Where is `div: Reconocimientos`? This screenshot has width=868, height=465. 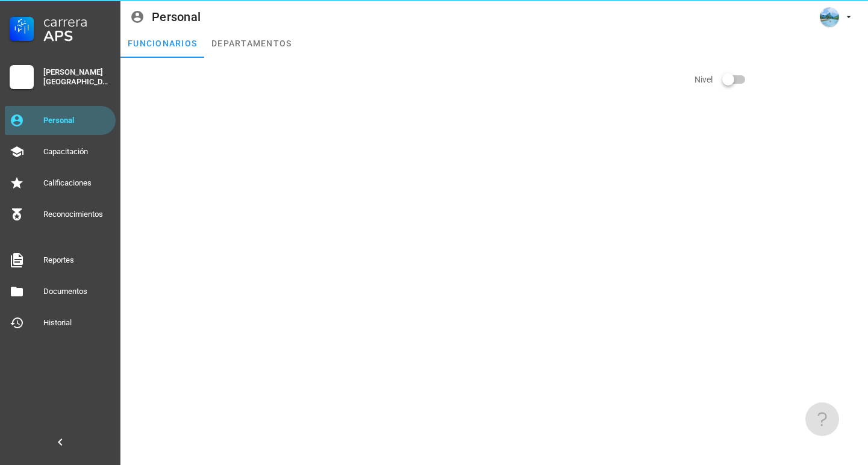 div: Reconocimientos is located at coordinates (77, 214).